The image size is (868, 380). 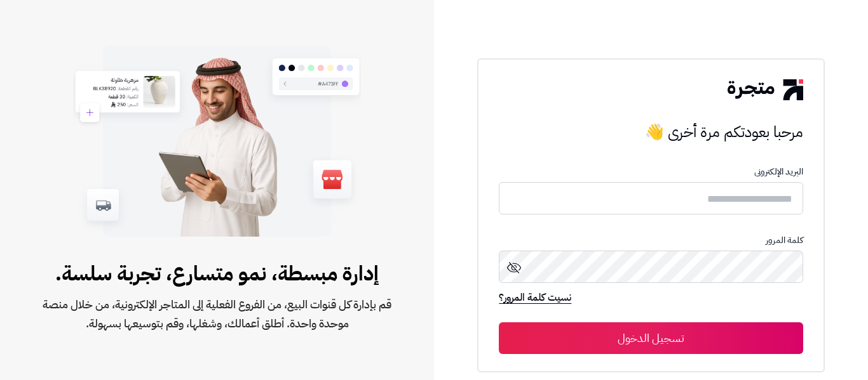 I want to click on p: كلمة المرور, so click(x=650, y=241).